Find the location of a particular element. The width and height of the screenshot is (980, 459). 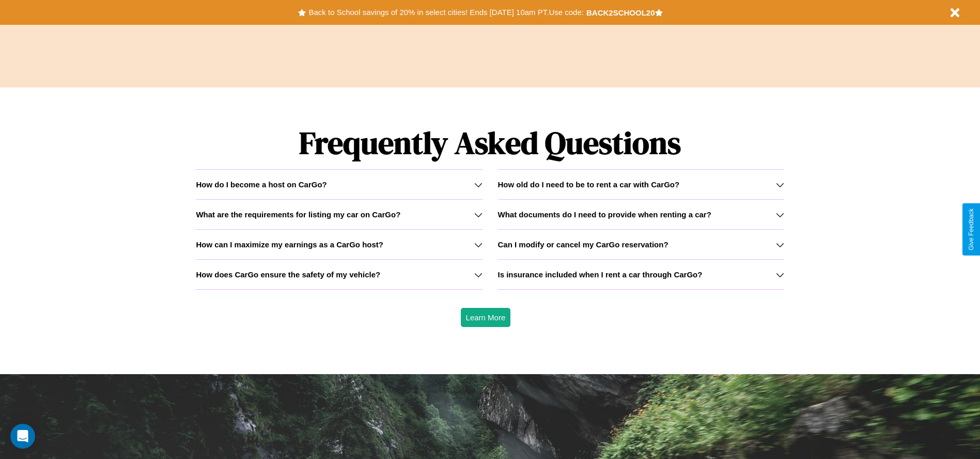

h3: Is insurance included when I rent a car through CarGo? is located at coordinates (600, 274).